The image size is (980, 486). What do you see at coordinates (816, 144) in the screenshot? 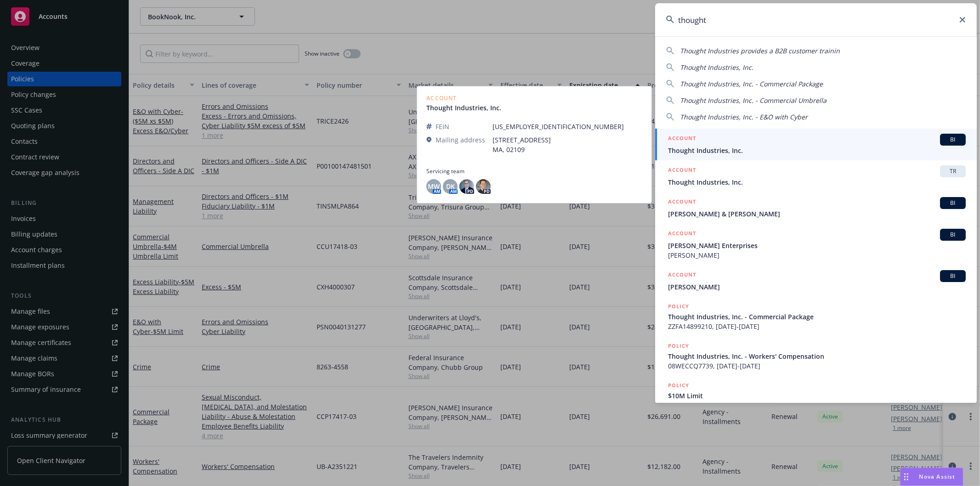
I see `a: ACCOUNTBIThought Industries, Inc.` at bounding box center [816, 144].